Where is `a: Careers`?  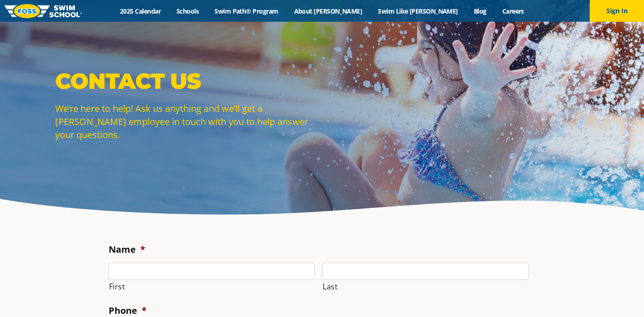
a: Careers is located at coordinates (512, 11).